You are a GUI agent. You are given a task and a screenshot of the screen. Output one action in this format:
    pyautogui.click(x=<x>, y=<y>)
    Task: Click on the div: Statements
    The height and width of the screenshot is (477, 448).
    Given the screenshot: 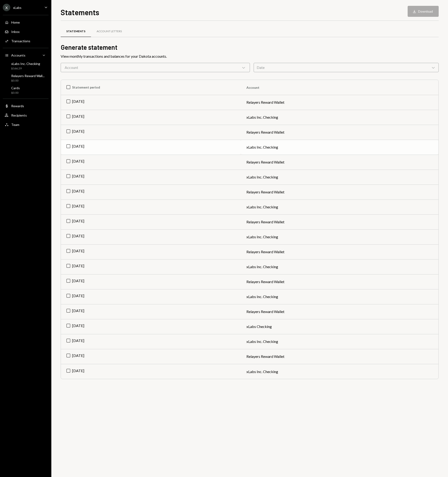 What is the action you would take?
    pyautogui.click(x=76, y=31)
    